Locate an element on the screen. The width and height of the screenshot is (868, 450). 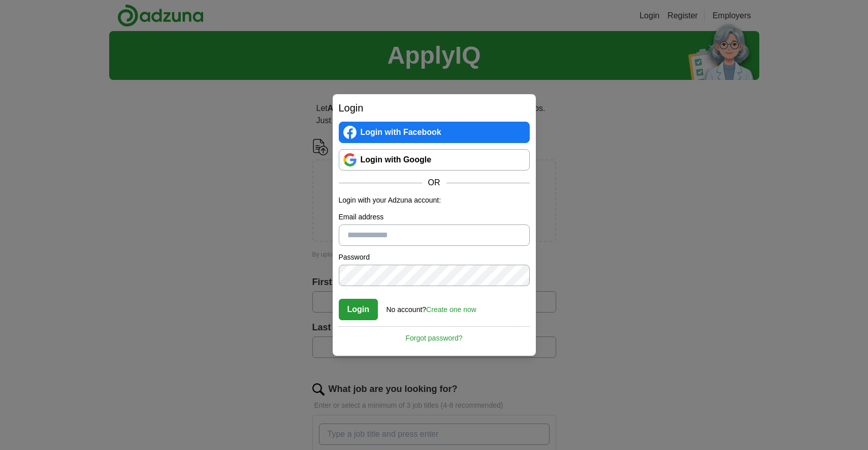
a: Forgot password? is located at coordinates (434, 334).